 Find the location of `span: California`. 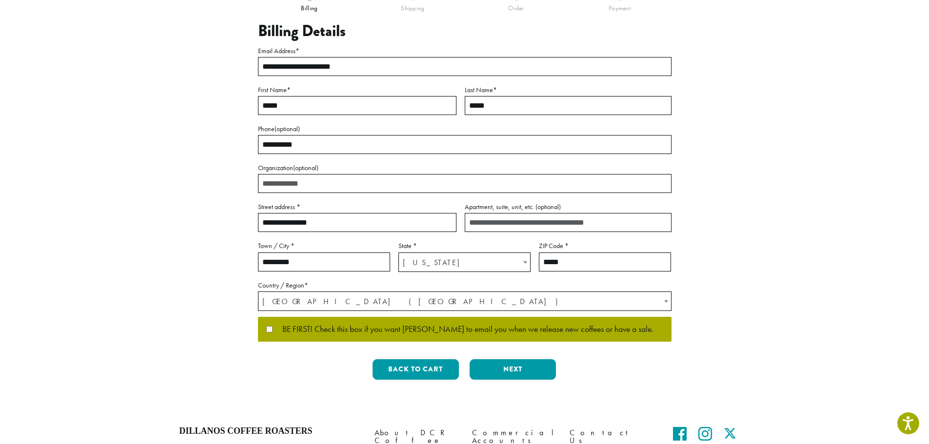

span: California is located at coordinates (464, 262).